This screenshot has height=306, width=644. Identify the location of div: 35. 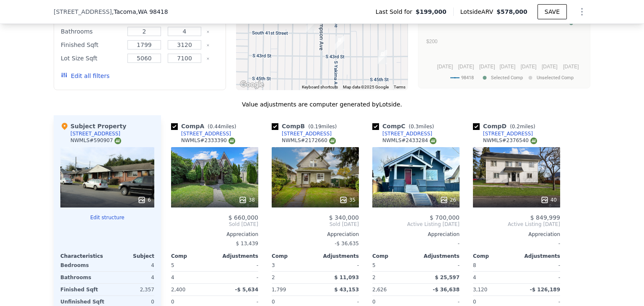
(347, 200).